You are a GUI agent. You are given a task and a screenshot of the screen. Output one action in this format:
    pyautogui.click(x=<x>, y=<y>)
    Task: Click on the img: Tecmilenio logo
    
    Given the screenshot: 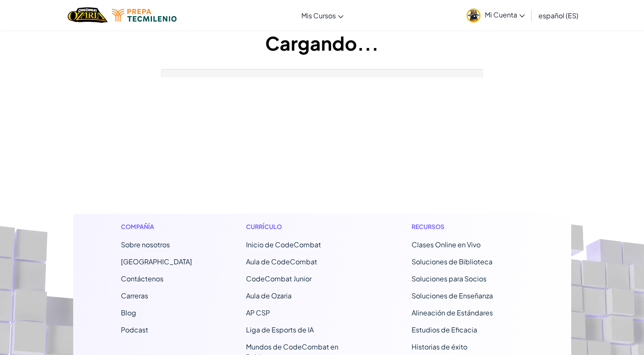 What is the action you would take?
    pyautogui.click(x=144, y=15)
    